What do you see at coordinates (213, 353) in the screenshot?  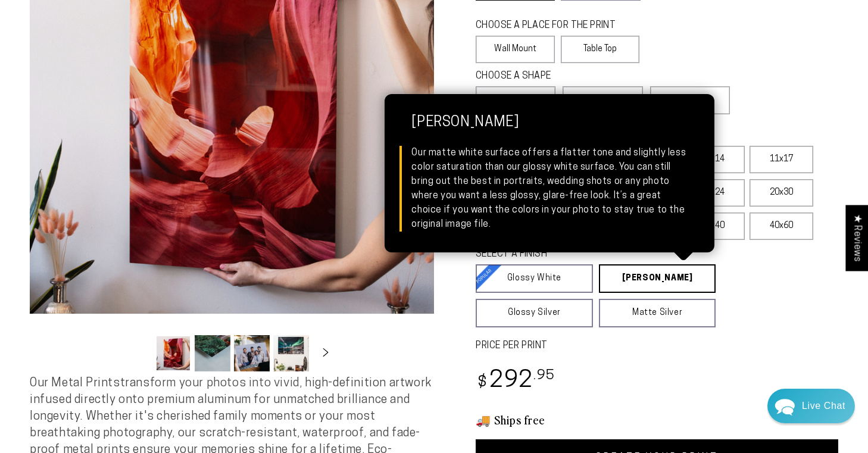 I see `button: Load image 2 in gallery view` at bounding box center [213, 353].